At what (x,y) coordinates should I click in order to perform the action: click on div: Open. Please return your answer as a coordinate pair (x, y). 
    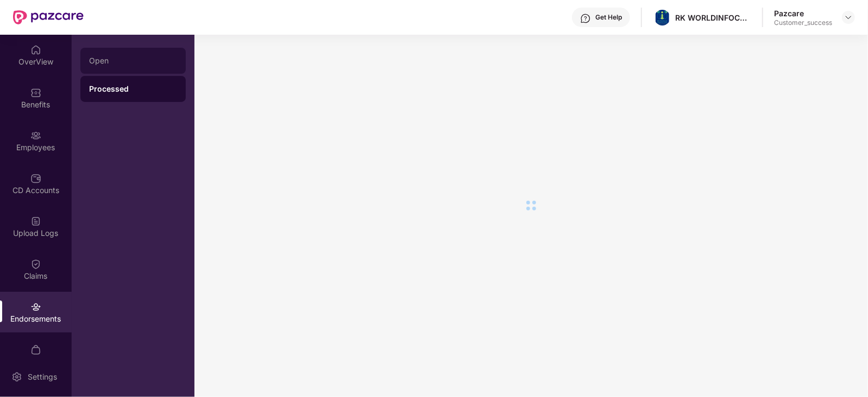
    Looking at the image, I should click on (133, 61).